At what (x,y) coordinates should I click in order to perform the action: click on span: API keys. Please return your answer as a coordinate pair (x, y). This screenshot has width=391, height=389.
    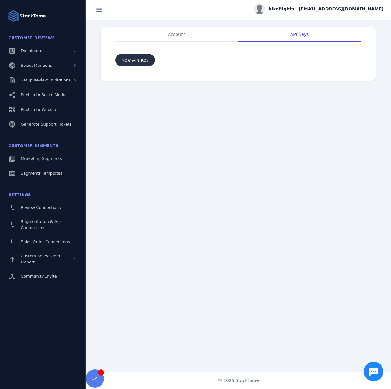
    Looking at the image, I should click on (300, 34).